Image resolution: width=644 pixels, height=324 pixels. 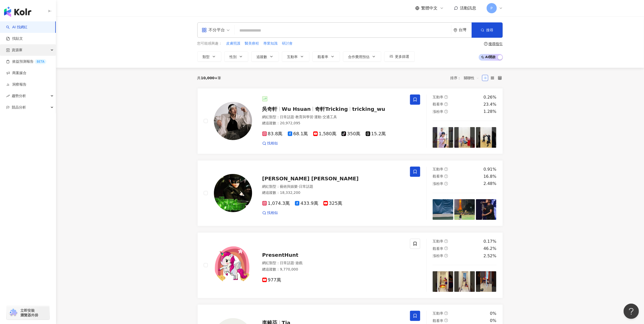 What do you see at coordinates (209, 78) in the screenshot?
I see `span: 10,000+` at bounding box center [209, 78].